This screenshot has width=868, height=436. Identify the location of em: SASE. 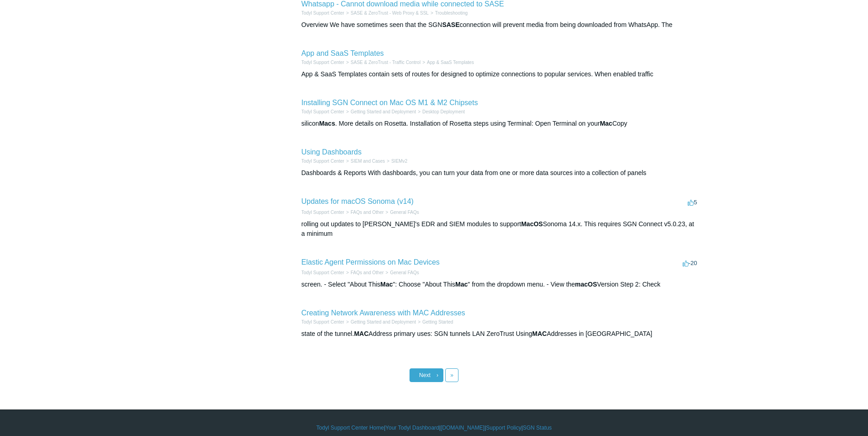
(450, 24).